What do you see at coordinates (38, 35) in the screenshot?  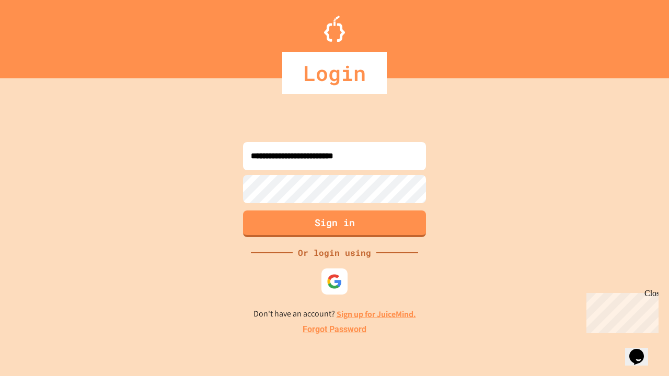 I see `div: Chat with us now!Close` at bounding box center [38, 35].